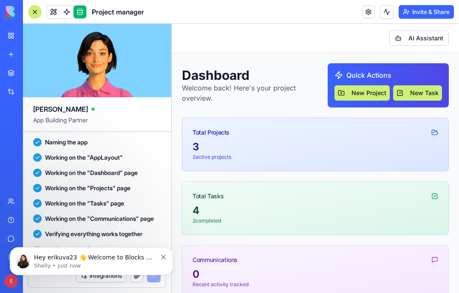 The image size is (459, 293). What do you see at coordinates (84, 158) in the screenshot?
I see `span: Working on the "AppLayout"` at bounding box center [84, 158].